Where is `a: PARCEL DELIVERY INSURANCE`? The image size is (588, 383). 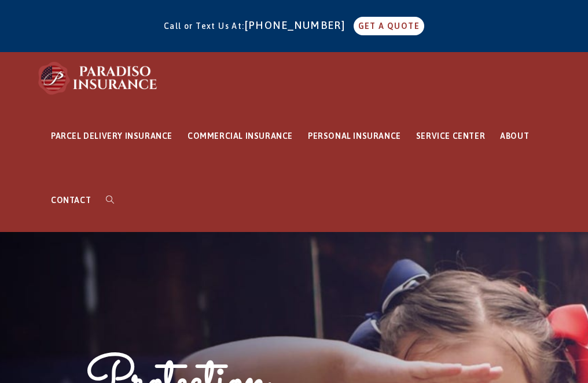
a: PARCEL DELIVERY INSURANCE is located at coordinates (112, 136).